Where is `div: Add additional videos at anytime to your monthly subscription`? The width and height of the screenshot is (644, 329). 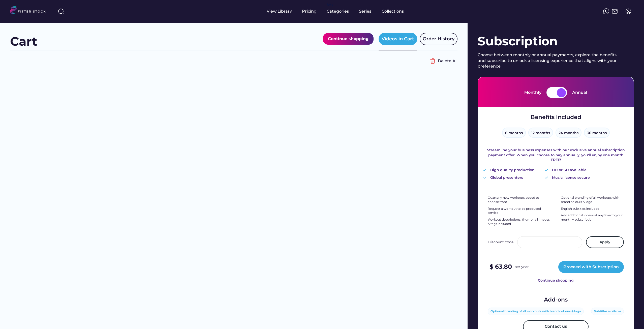
div: Add additional videos at anytime to your monthly subscription is located at coordinates (592, 218).